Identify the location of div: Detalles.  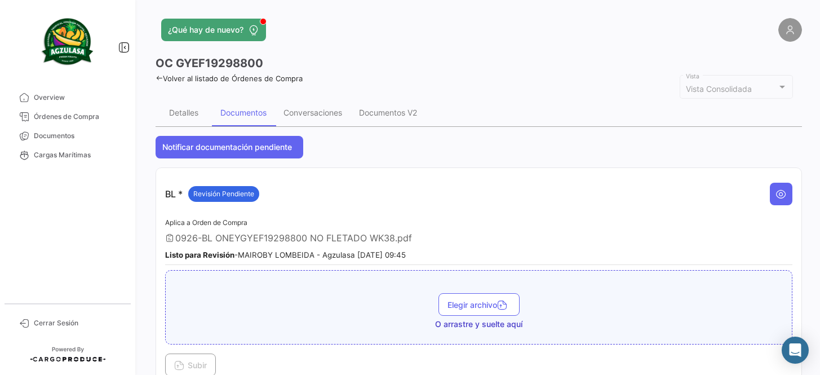
(184, 112).